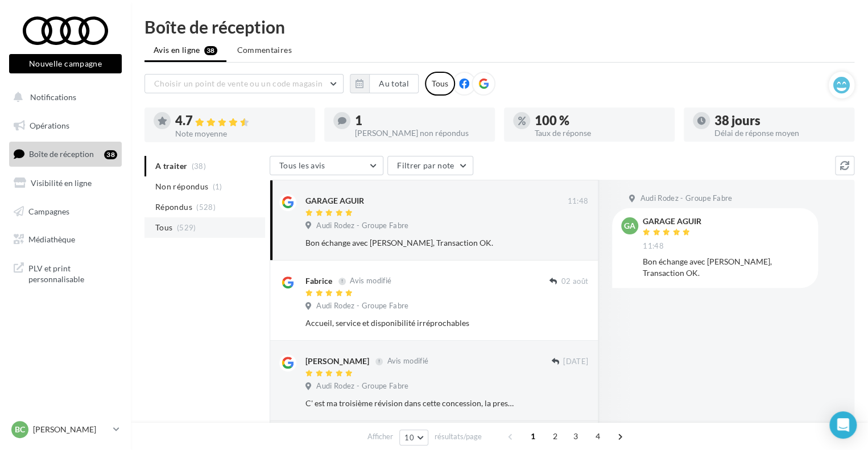 The height and width of the screenshot is (450, 868). What do you see at coordinates (20, 429) in the screenshot?
I see `span: BC` at bounding box center [20, 429].